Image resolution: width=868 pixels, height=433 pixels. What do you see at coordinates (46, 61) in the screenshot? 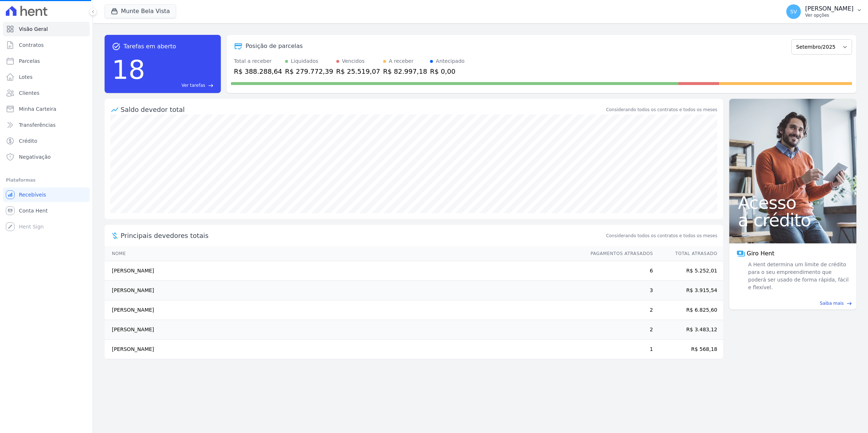
I see `a: Parcelas` at bounding box center [46, 61].